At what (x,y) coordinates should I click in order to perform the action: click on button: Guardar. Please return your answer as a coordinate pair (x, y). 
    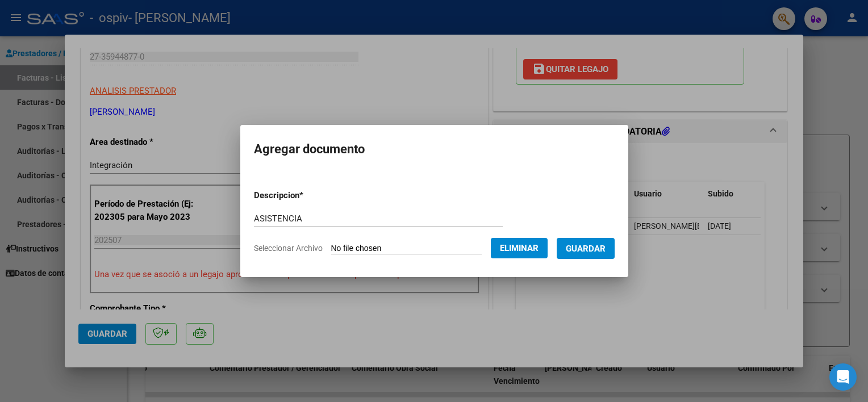
    Looking at the image, I should click on (586, 248).